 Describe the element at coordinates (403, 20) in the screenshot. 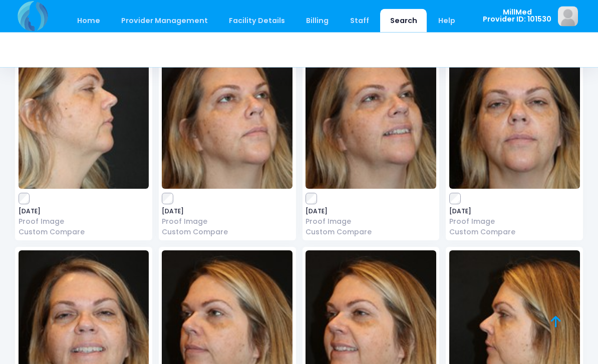

I see `a: Search` at that location.